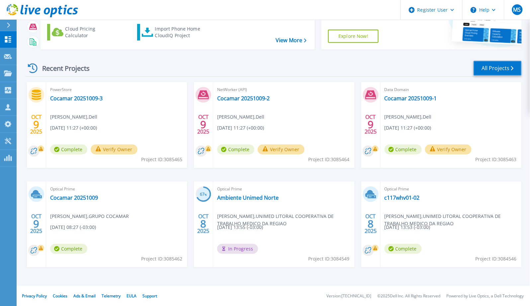 Image resolution: width=530 pixels, height=306 pixels. Describe the element at coordinates (203, 194) in the screenshot. I see `h3: 67` at that location.